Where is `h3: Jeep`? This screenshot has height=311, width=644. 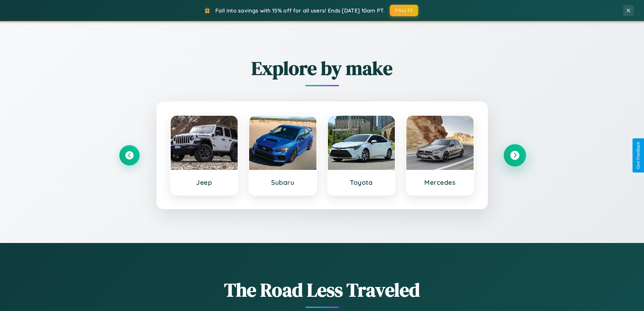
h3: Jeep is located at coordinates (204, 183).